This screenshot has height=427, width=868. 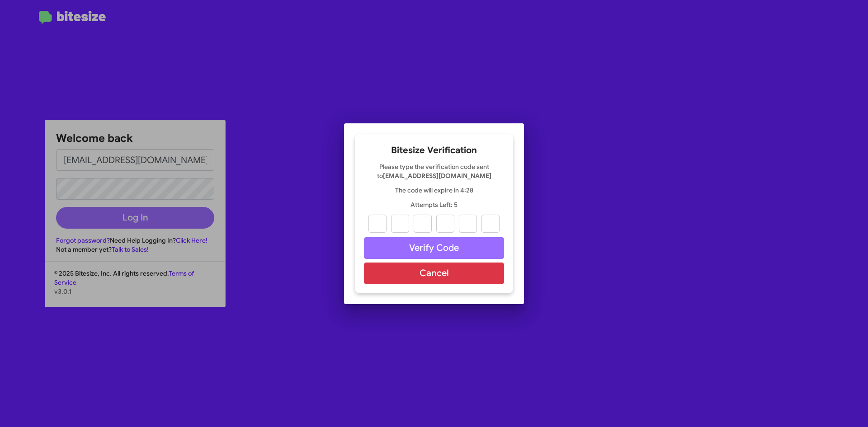 I want to click on button: Cancel, so click(x=434, y=273).